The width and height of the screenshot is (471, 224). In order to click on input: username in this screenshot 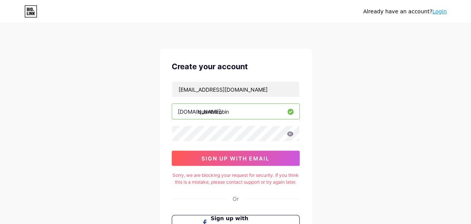, I will do `click(236, 112)`.